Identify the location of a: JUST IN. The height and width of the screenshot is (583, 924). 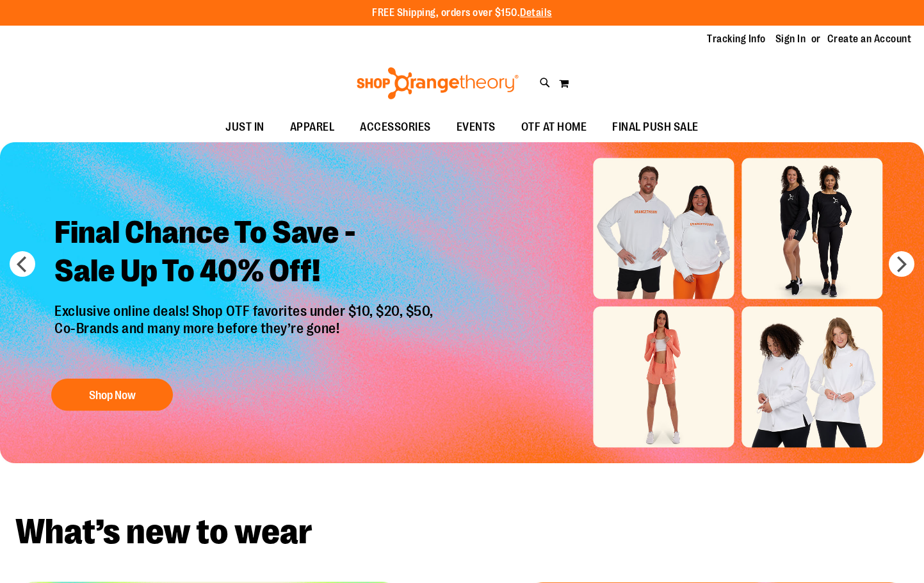
(245, 128).